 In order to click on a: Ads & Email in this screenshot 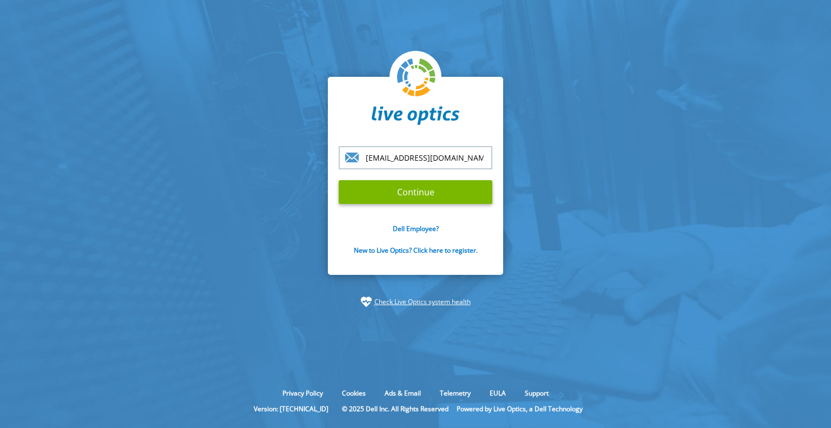, I will do `click(403, 393)`.